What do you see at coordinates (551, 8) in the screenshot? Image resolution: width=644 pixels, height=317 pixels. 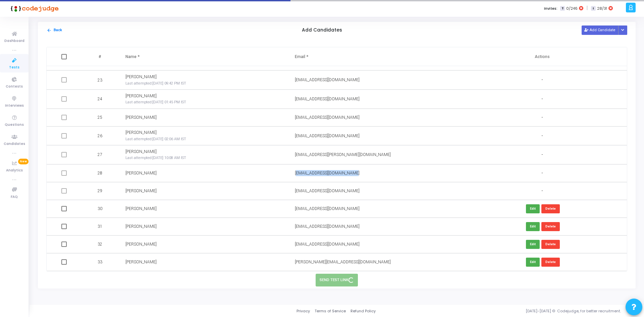 I see `label: Invites:` at bounding box center [551, 8].